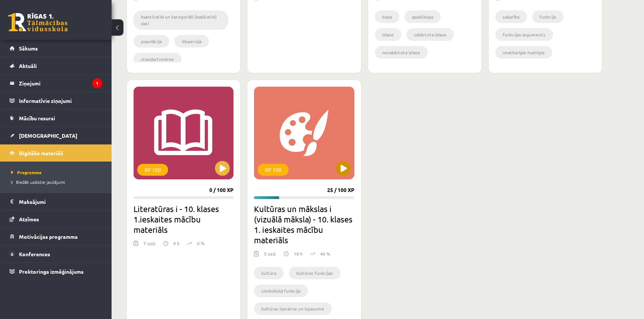 The width and height of the screenshot is (644, 319). Describe the element at coordinates (56, 202) in the screenshot. I see `a: Maksājumi` at that location.